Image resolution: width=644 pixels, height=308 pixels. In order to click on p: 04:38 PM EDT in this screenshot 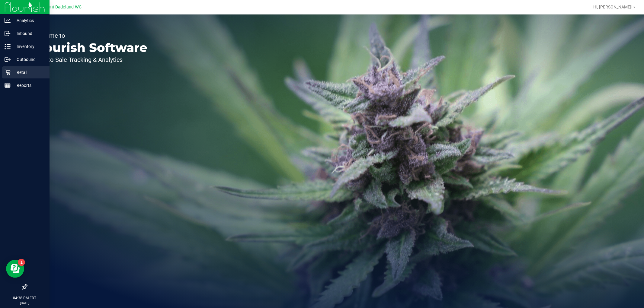, I will do `click(25, 299)`.